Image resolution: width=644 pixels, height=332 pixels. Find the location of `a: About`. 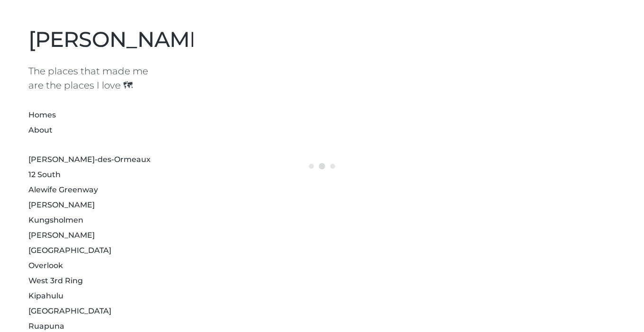

a: About is located at coordinates (40, 130).